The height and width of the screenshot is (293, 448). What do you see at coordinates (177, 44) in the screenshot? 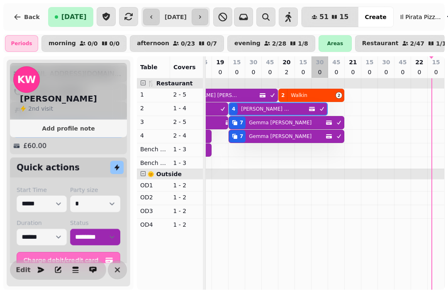
I see `button: afternoon0/230/7` at bounding box center [177, 44].